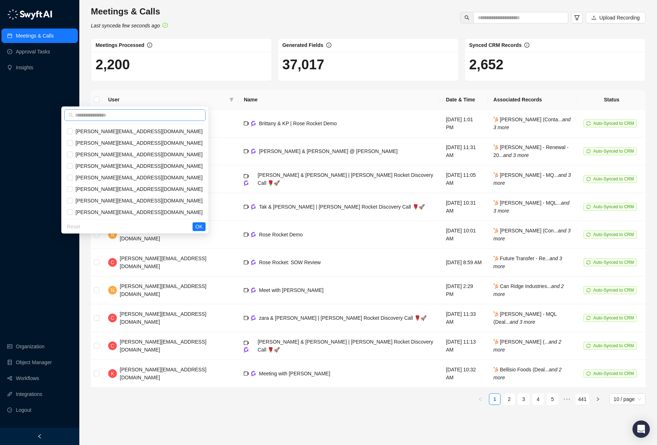  Describe the element at coordinates (620, 18) in the screenshot. I see `span: Upload Recording` at that location.